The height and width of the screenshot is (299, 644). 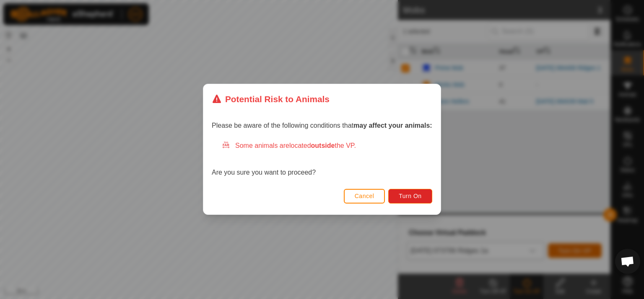 I want to click on span: located the VP., so click(x=322, y=145).